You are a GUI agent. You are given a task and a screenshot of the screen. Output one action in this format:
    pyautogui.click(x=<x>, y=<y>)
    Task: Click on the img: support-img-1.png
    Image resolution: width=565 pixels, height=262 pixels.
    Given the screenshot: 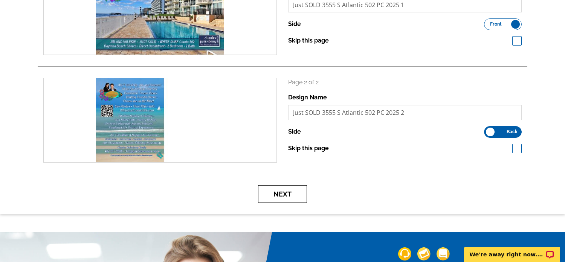 What is the action you would take?
    pyautogui.click(x=404, y=254)
    